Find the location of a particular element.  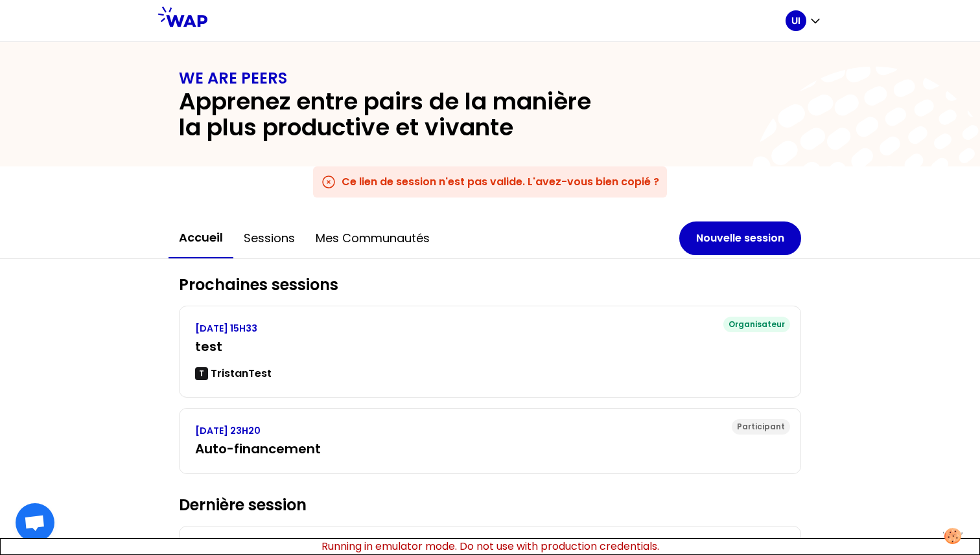

p: T is located at coordinates (201, 374).